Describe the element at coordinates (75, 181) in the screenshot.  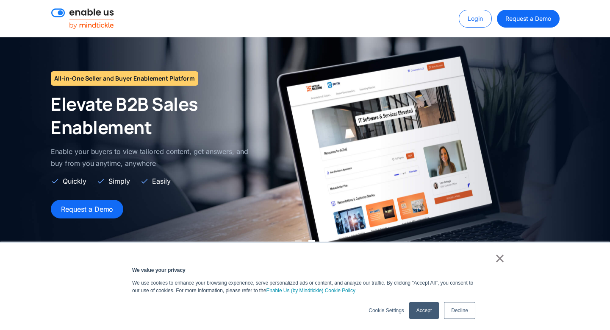
I see `div: Quickly` at that location.